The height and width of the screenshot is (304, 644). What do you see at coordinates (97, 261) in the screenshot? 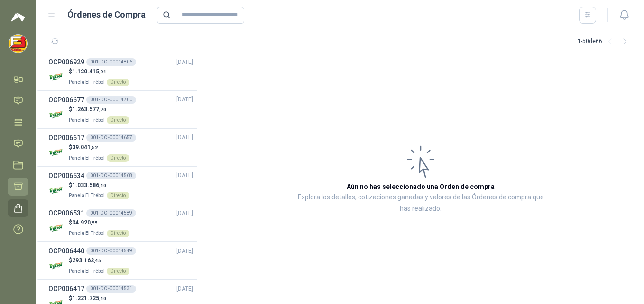
I see `span: ,45` at bounding box center [97, 261].